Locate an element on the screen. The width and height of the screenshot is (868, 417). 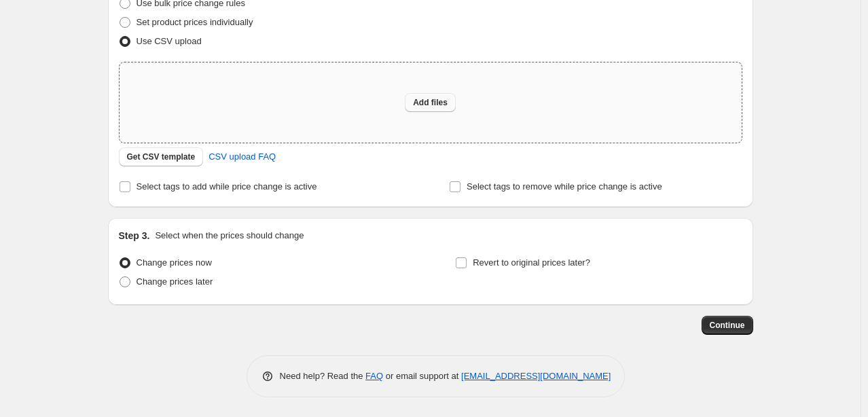
h2: Step 3. is located at coordinates (135, 236).